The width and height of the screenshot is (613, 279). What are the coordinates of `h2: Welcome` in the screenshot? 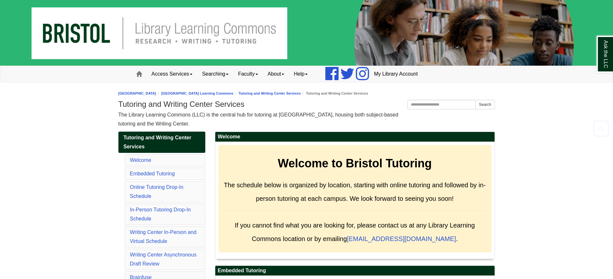 It's located at (355, 137).